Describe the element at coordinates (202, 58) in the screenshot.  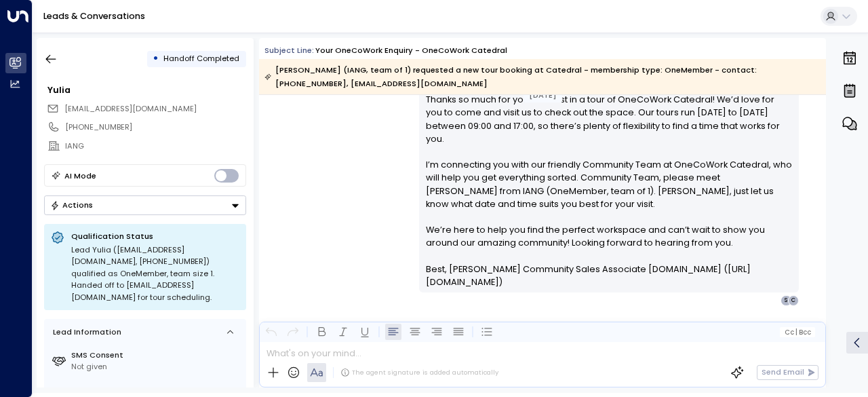
I see `span: Handoff Completed` at that location.